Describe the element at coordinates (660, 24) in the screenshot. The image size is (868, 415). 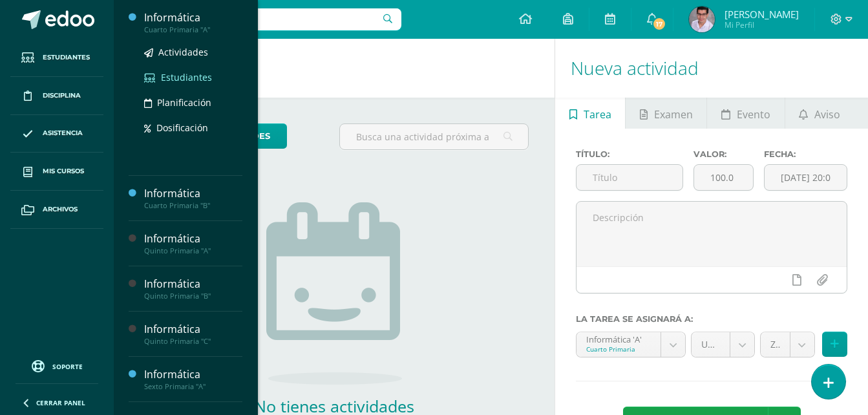
I see `span: 17` at that location.